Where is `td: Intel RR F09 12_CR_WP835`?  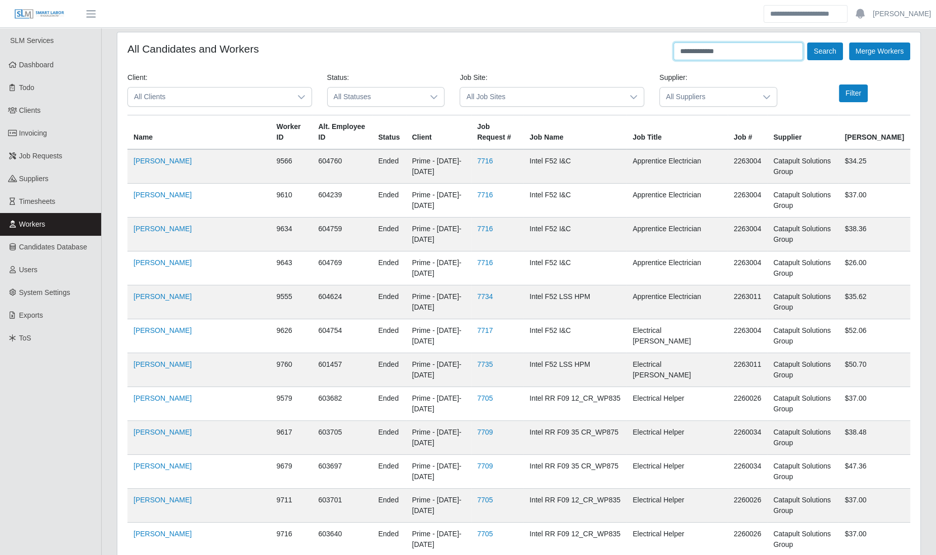
td: Intel RR F09 12_CR_WP835 is located at coordinates (575, 505).